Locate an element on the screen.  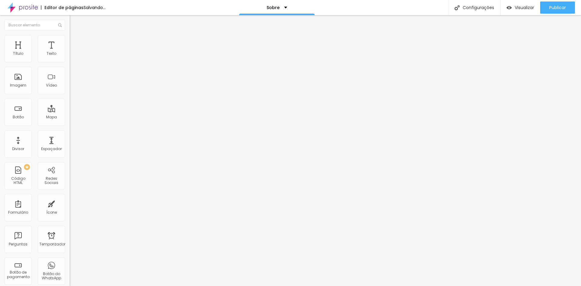
button: Visualizar is located at coordinates (520, 8).